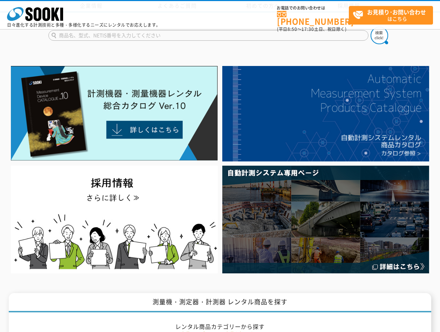  I want to click on h1: 測量機・測定器・計測器 レンタル商品を探す, so click(220, 302).